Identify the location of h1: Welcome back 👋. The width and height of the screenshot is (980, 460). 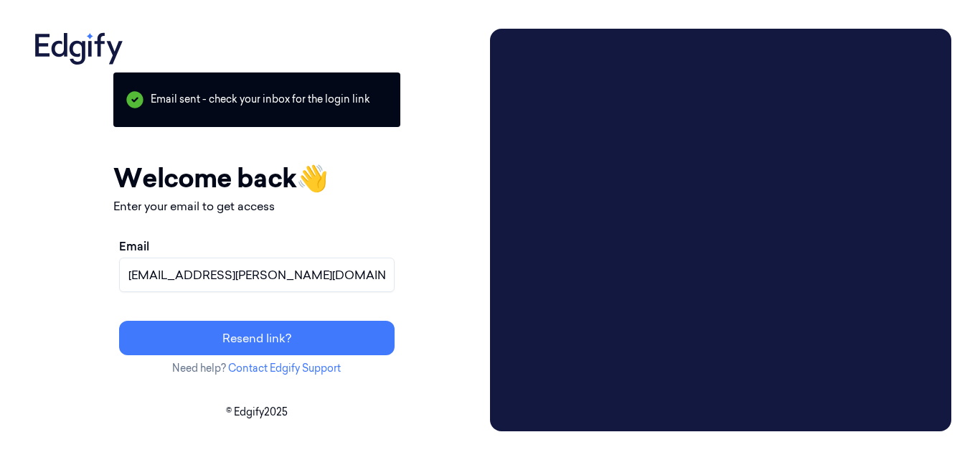
(257, 178).